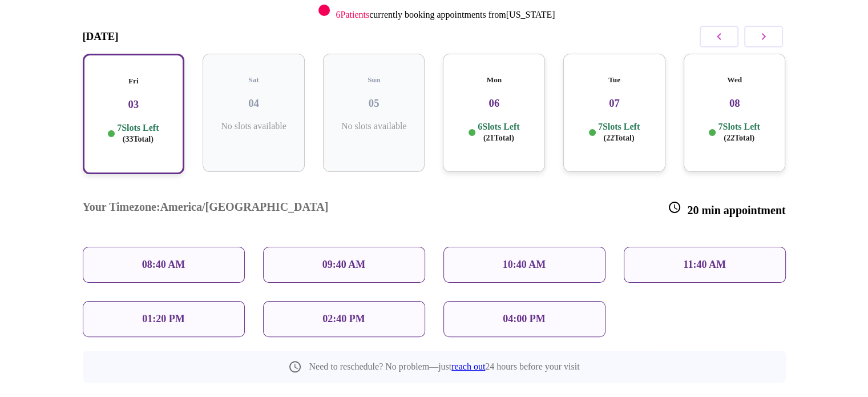 Image resolution: width=868 pixels, height=397 pixels. Describe the element at coordinates (352, 14) in the screenshot. I see `span: 6 Patients` at that location.